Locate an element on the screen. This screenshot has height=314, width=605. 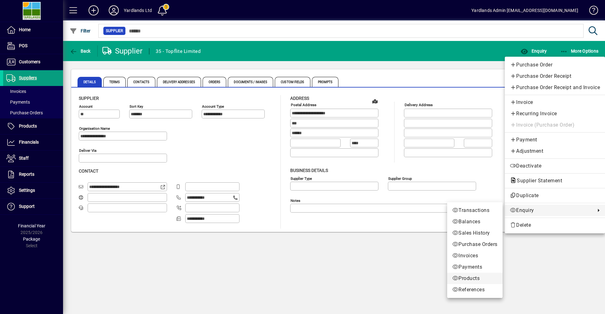
span: Purchase Orders is located at coordinates (475, 245).